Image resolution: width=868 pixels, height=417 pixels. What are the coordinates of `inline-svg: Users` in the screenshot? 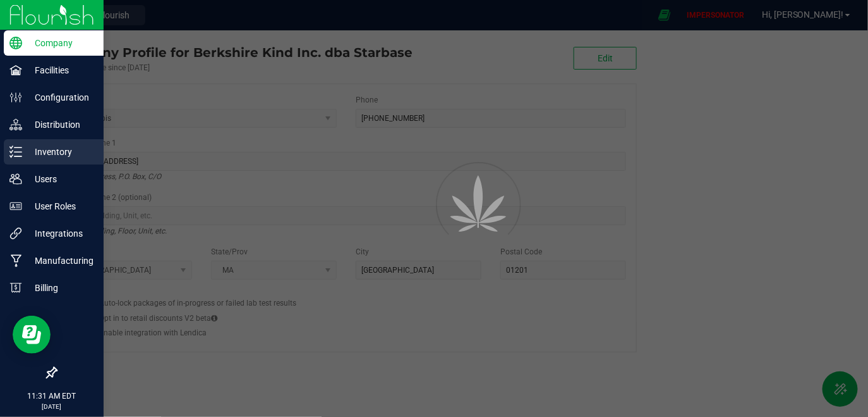 It's located at (16, 179).